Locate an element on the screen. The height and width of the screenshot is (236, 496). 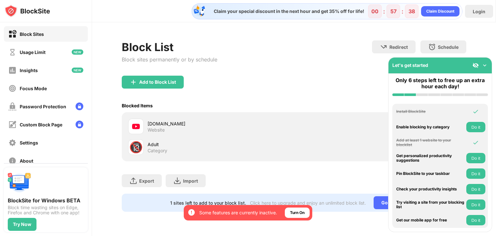
img: error-circle-white.svg is located at coordinates (191, 212).